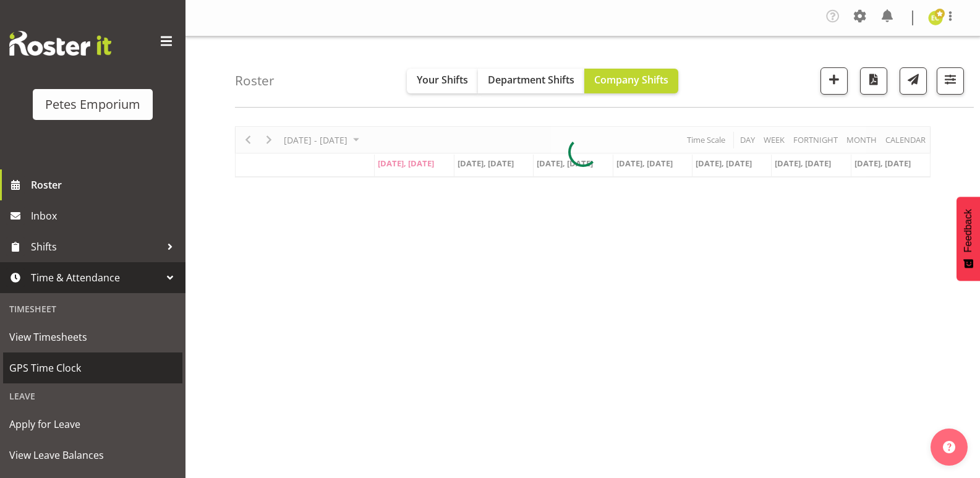  What do you see at coordinates (93, 309) in the screenshot?
I see `div: Timesheet` at bounding box center [93, 309].